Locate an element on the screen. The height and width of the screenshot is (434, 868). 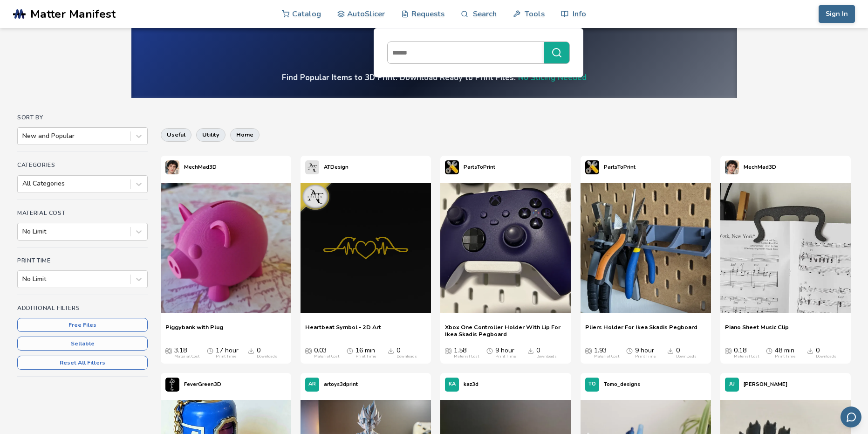
h4: Additional Filters is located at coordinates (82, 308).